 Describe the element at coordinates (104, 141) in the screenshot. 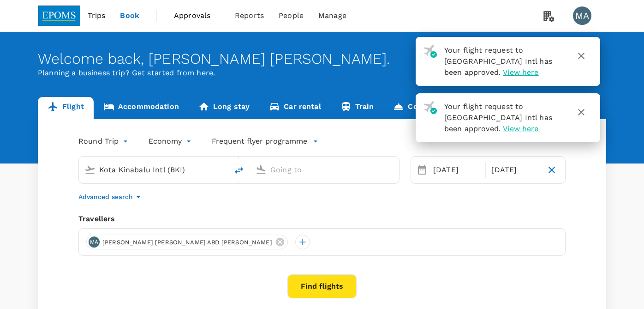

I see `div: Round Trip` at that location.